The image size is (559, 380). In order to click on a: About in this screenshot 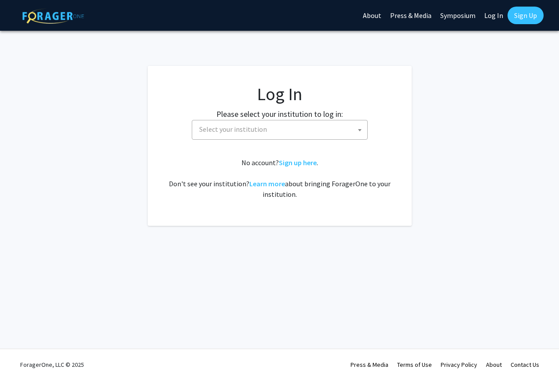, I will do `click(494, 365)`.